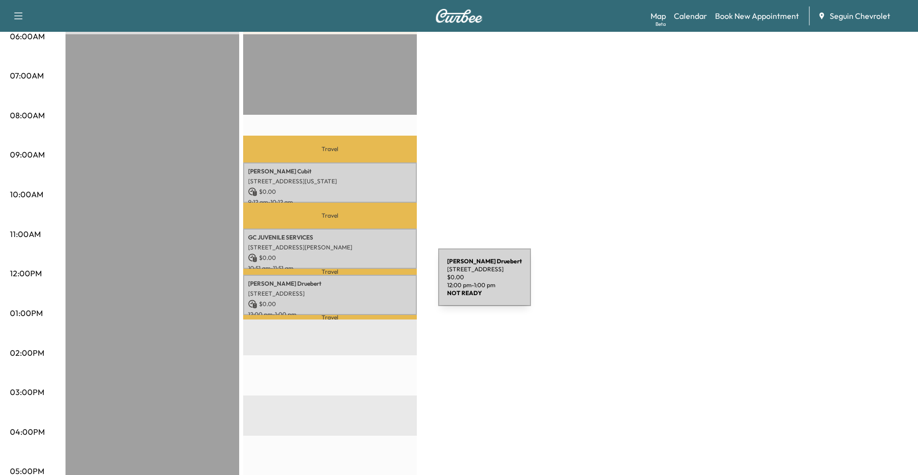  Describe the element at coordinates (26, 313) in the screenshot. I see `p: 01:00PM` at that location.